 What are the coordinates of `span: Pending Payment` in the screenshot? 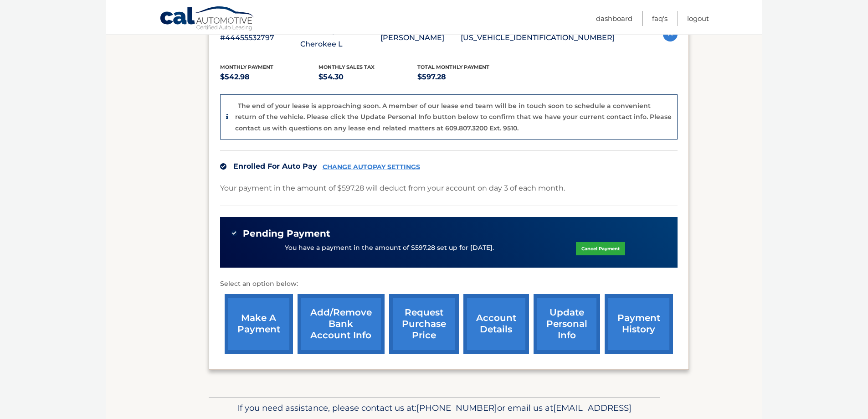 It's located at (287, 234).